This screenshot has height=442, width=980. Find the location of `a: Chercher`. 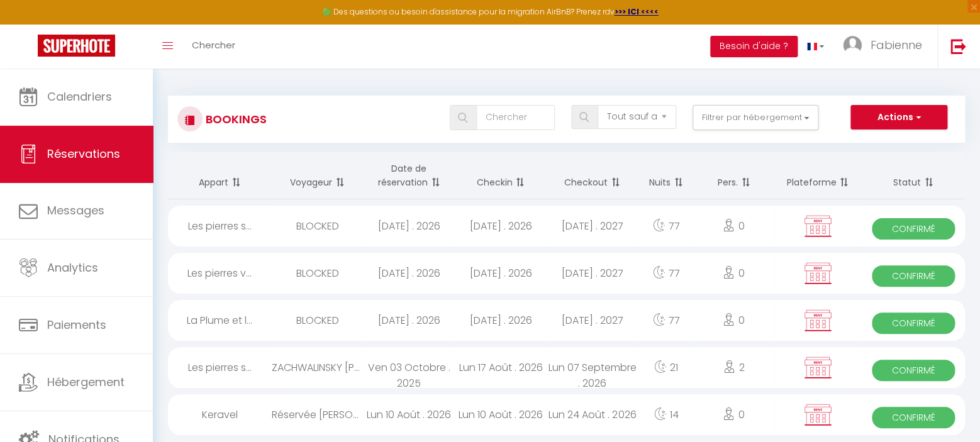

a: Chercher is located at coordinates (213, 47).